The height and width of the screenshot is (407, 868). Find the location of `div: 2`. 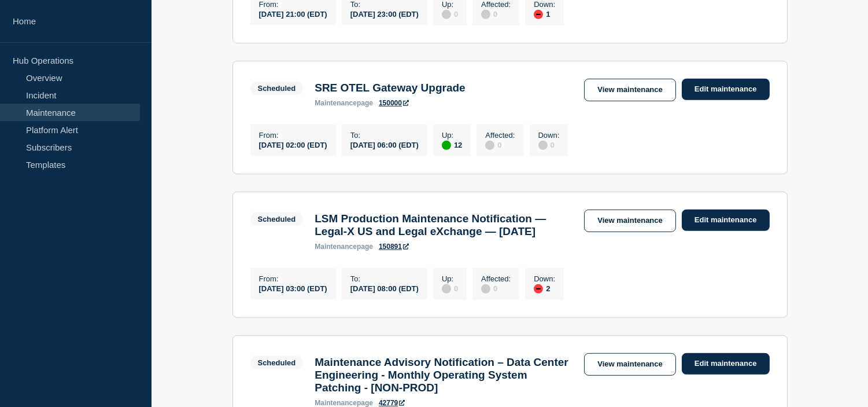

div: 2 is located at coordinates (545, 289).